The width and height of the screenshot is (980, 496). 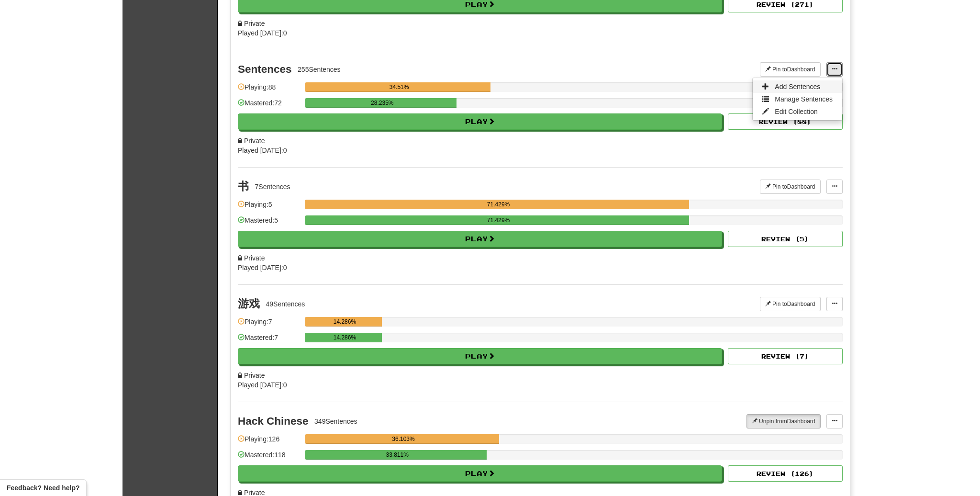 I want to click on div: Sentences, so click(x=265, y=69).